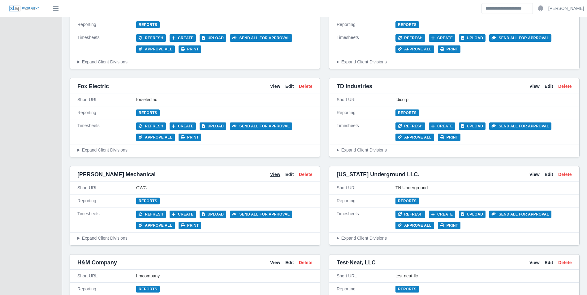 This screenshot has height=295, width=587. Describe the element at coordinates (508, 8) in the screenshot. I see `input: Search` at that location.